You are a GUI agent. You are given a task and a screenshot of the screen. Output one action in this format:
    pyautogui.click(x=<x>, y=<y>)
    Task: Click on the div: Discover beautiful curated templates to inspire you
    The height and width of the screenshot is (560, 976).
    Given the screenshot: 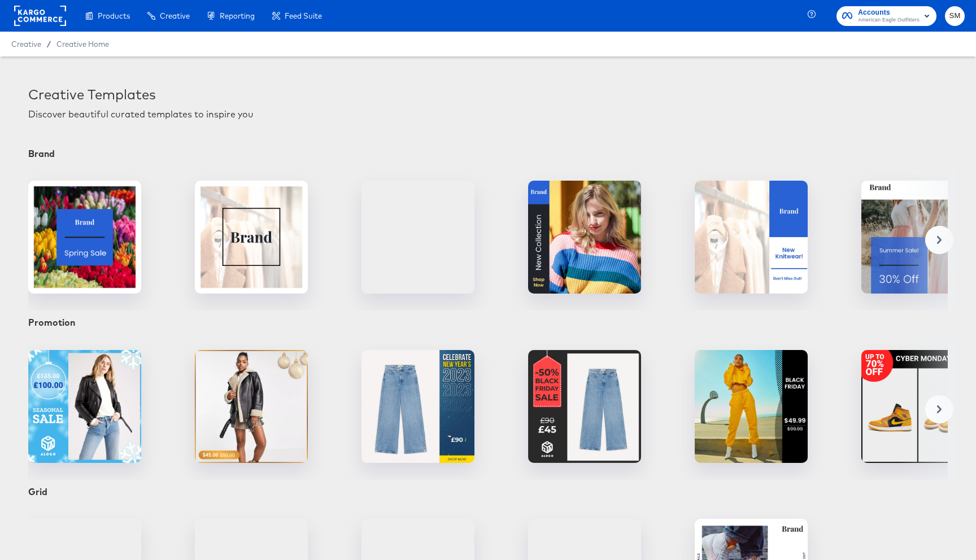 What is the action you would take?
    pyautogui.click(x=140, y=114)
    